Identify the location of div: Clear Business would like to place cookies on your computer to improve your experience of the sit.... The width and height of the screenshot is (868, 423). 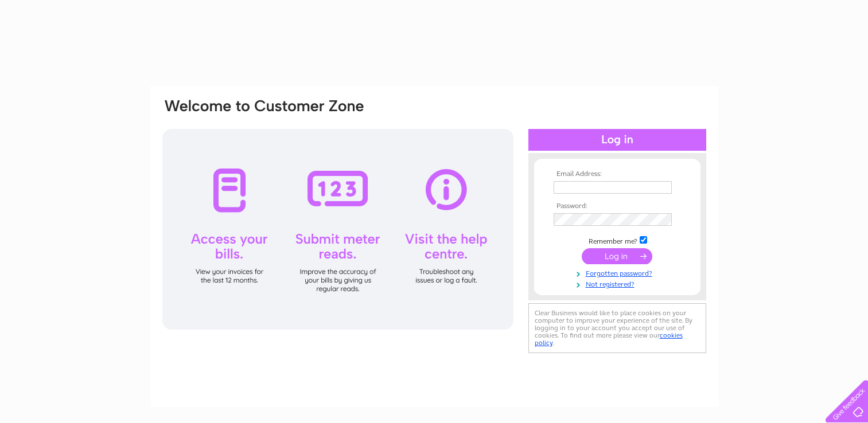
(617, 328).